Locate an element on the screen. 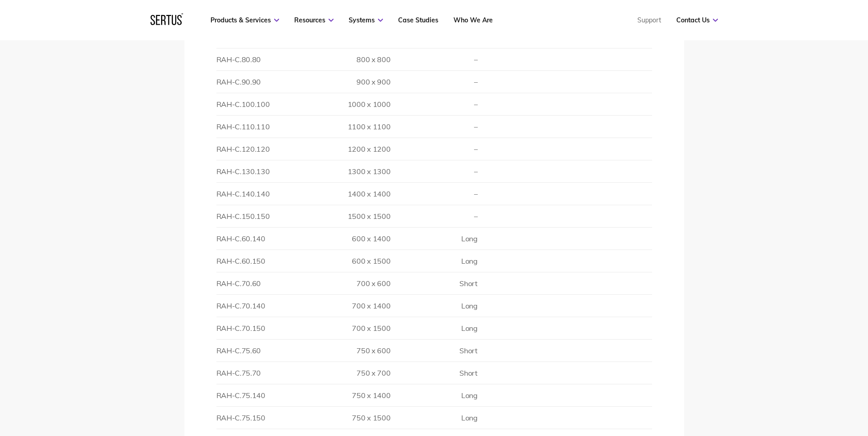  td: RAH-C.150.150 is located at coordinates (260, 216).